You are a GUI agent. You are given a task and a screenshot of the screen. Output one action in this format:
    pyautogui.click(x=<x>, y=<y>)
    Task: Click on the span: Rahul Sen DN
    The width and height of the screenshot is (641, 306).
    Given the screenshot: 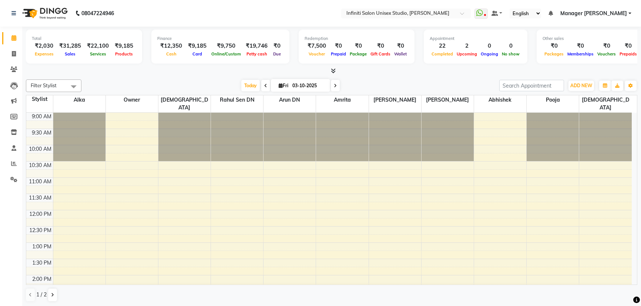 What is the action you would take?
    pyautogui.click(x=237, y=100)
    